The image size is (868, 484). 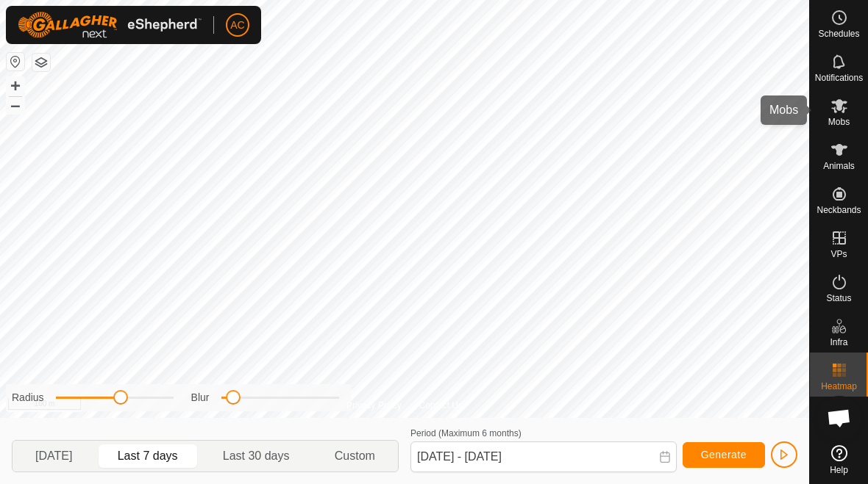 I want to click on span: Animals, so click(x=838, y=166).